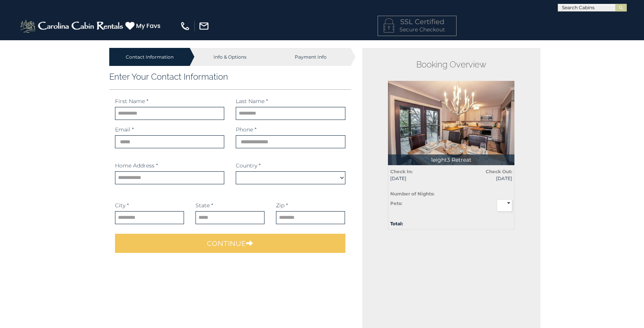 The image size is (644, 328). What do you see at coordinates (452, 160) in the screenshot?
I see `p: 1eight3 Retreat` at bounding box center [452, 160].